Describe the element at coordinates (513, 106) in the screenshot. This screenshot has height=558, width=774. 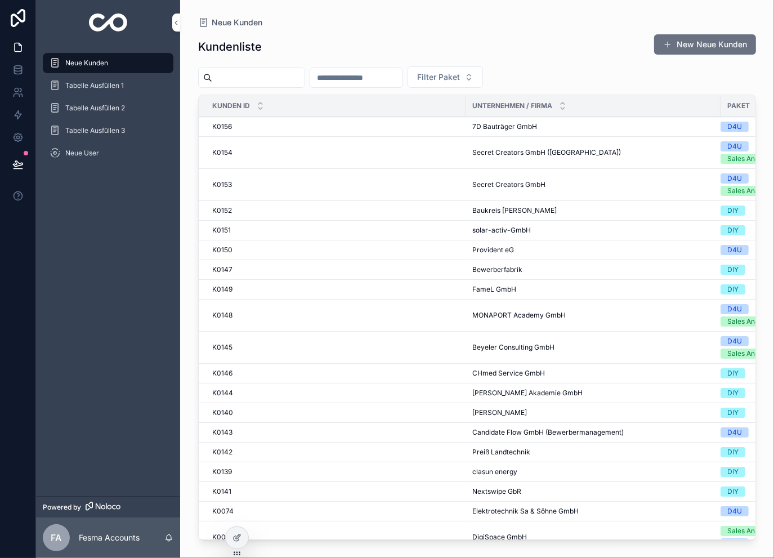
I see `span: Unternehmen / Firma` at that location.